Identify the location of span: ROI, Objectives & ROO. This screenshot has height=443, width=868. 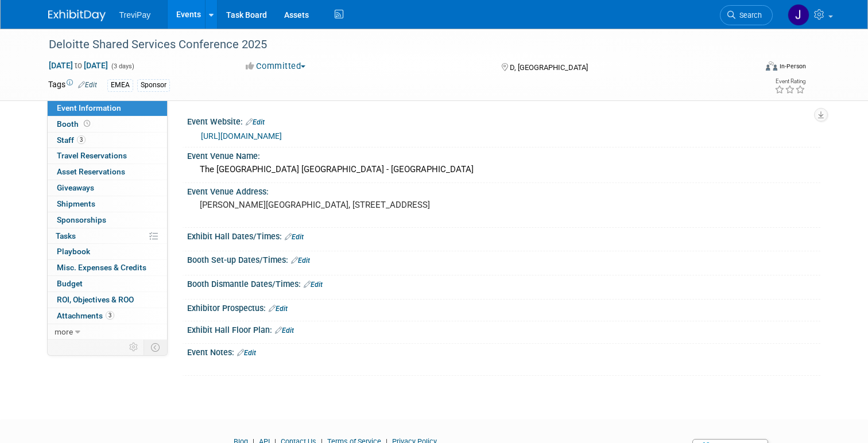
(95, 299).